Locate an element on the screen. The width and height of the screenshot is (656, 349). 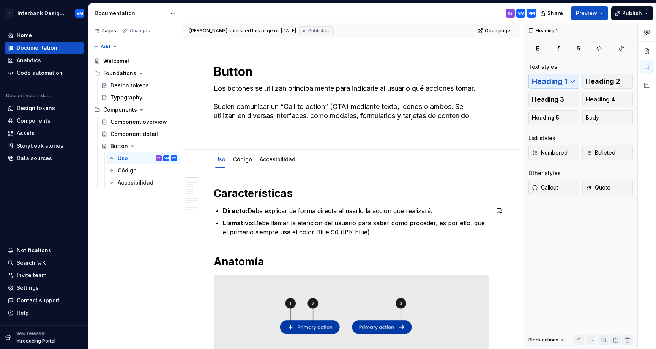
div: Home is located at coordinates (24, 35).